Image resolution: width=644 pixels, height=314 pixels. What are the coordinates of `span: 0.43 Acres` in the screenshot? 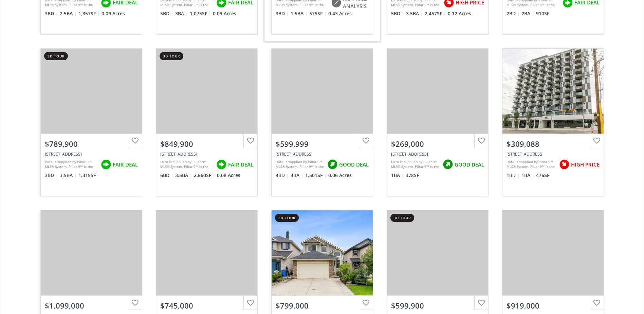 It's located at (340, 14).